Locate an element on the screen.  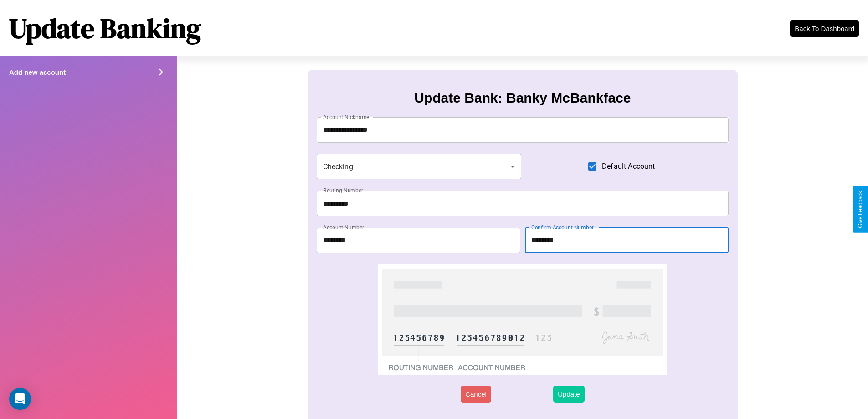
h3: Update Bank: Banky McBankface is located at coordinates (522, 98).